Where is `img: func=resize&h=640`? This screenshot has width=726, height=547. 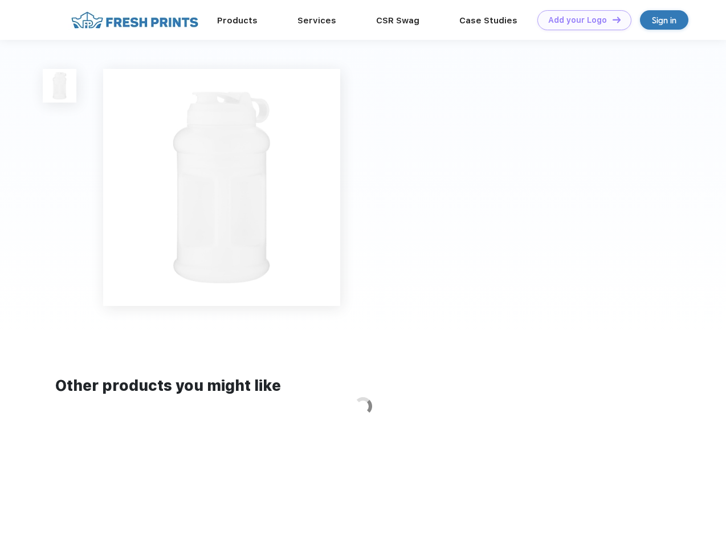
img: func=resize&h=640 is located at coordinates (222, 187).